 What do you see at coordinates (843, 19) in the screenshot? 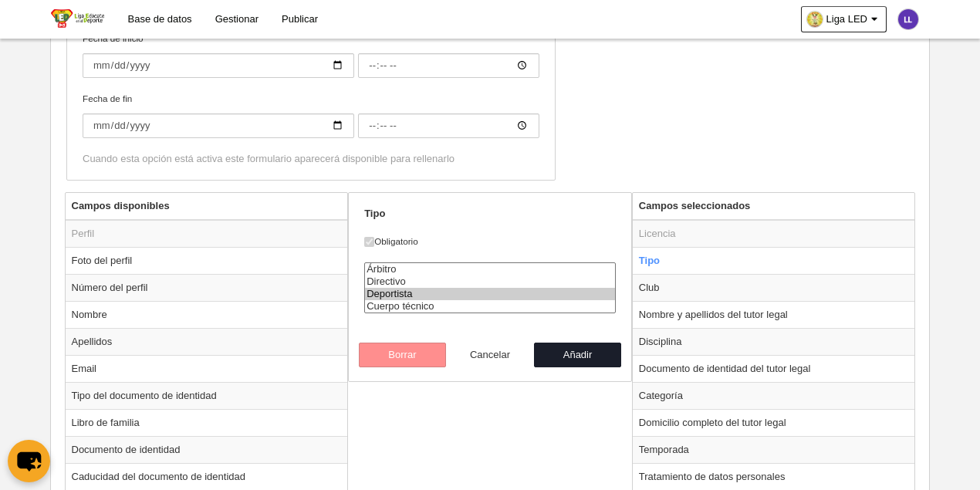
I see `a: Liga LED` at bounding box center [843, 19].